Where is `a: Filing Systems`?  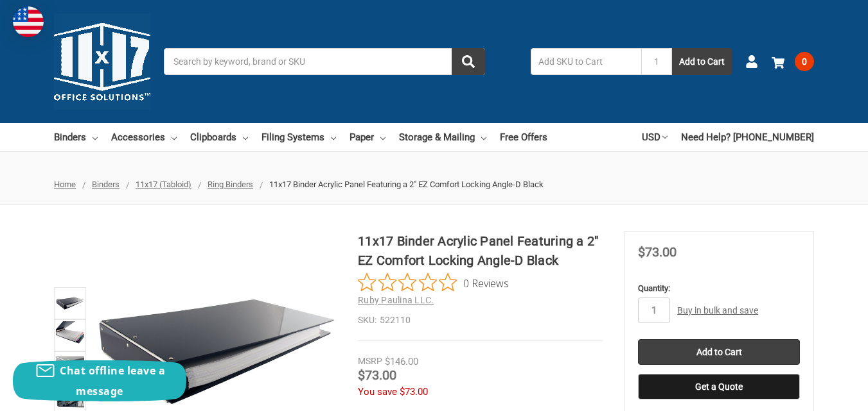
a: Filing Systems is located at coordinates (299, 137).